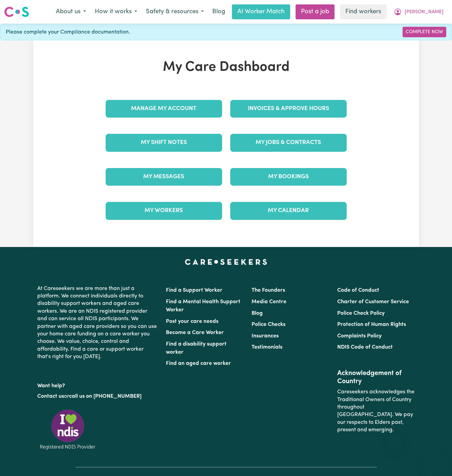  Describe the element at coordinates (359, 290) in the screenshot. I see `a: Code of Conduct` at that location.